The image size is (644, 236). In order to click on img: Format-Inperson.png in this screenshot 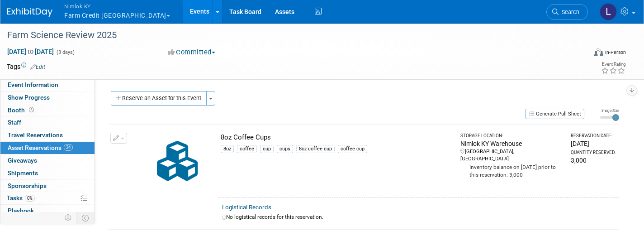, I will do `click(599, 52)`.